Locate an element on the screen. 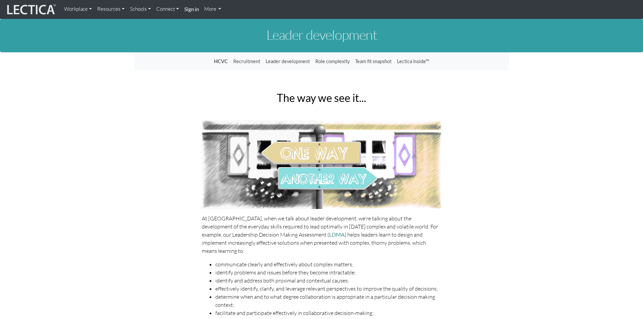 This screenshot has width=643, height=319. a: HCVC is located at coordinates (221, 61).